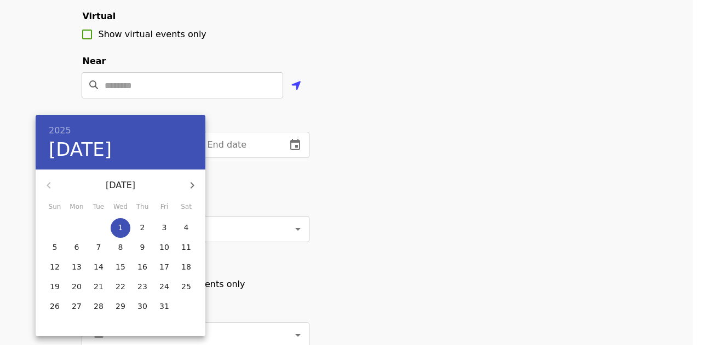  What do you see at coordinates (99, 307) in the screenshot?
I see `p: 28` at bounding box center [99, 307].